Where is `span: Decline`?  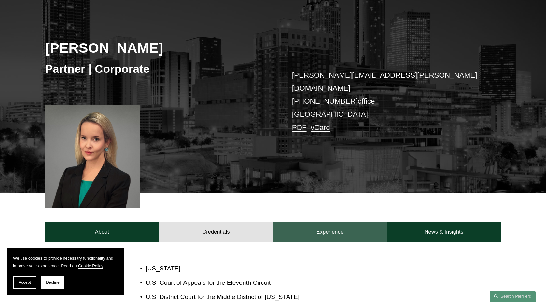
span: Decline is located at coordinates (53, 283).